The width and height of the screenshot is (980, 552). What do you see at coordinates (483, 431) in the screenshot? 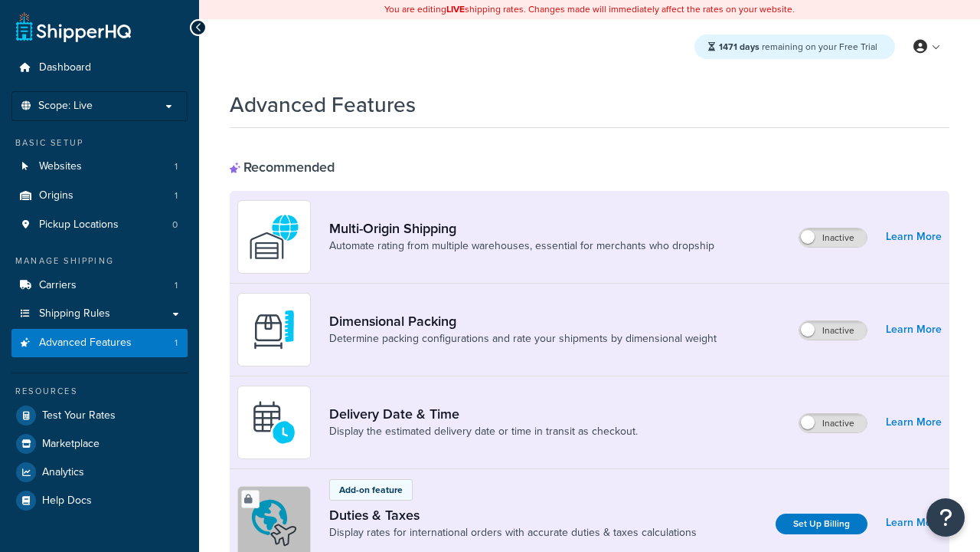
I see `a: Display the estimated delivery date or time in transit as checkout.` at bounding box center [483, 431].